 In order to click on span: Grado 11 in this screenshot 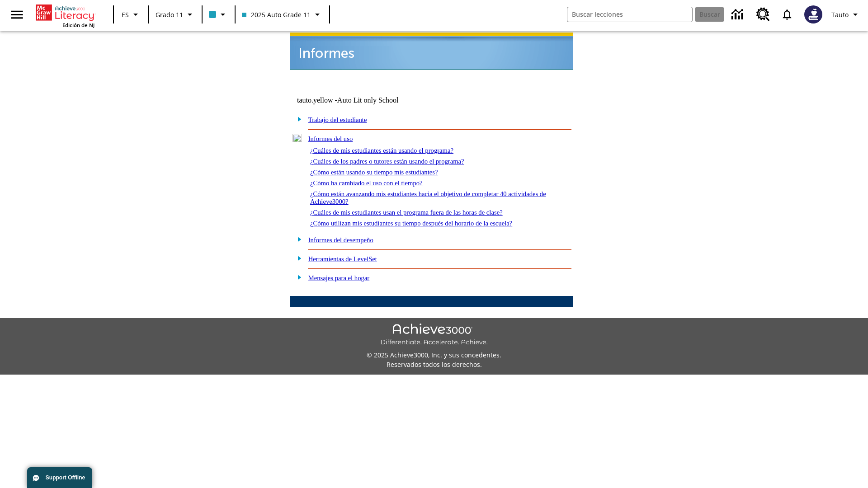, I will do `click(169, 15)`.